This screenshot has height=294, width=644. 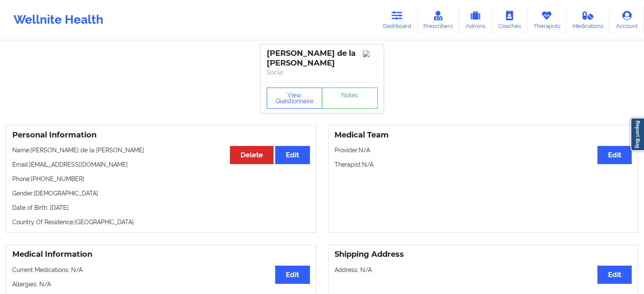 I want to click on button: View Questionnaire, so click(x=294, y=98).